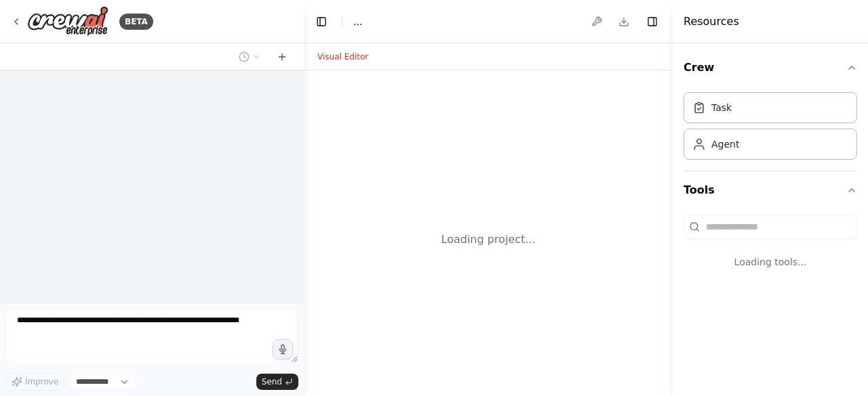 This screenshot has height=396, width=868. I want to click on div: Tools, so click(770, 250).